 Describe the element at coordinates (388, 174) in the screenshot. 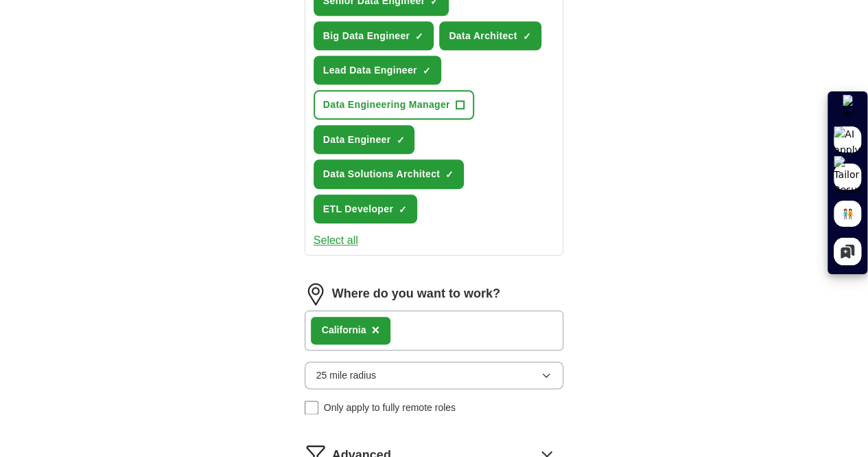

I see `button: Data Solutions Architect✓` at that location.